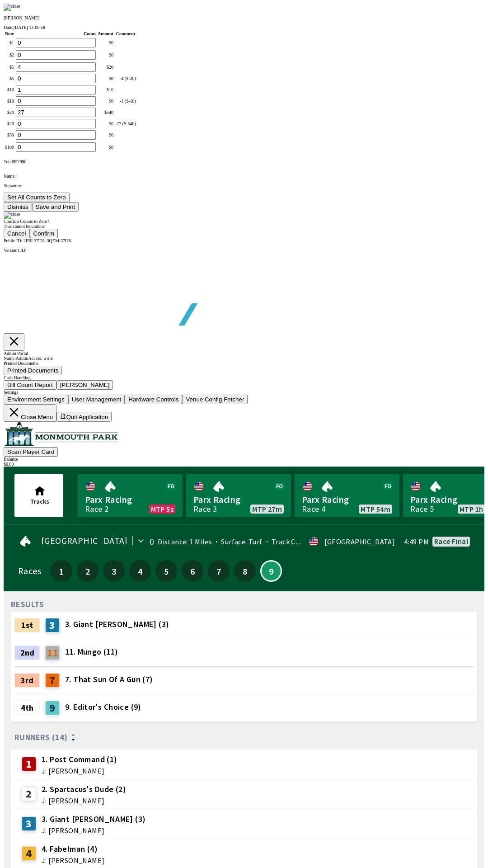 The height and width of the screenshot is (868, 488). I want to click on div: 1, so click(29, 764).